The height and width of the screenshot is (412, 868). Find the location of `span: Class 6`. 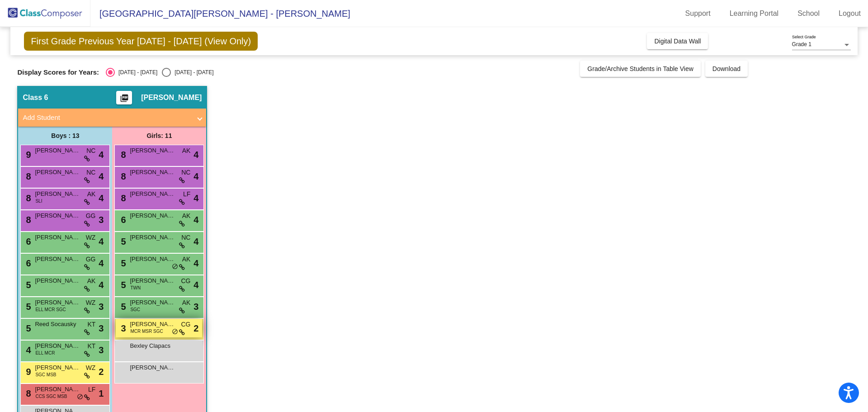

span: Class 6 is located at coordinates (35, 97).